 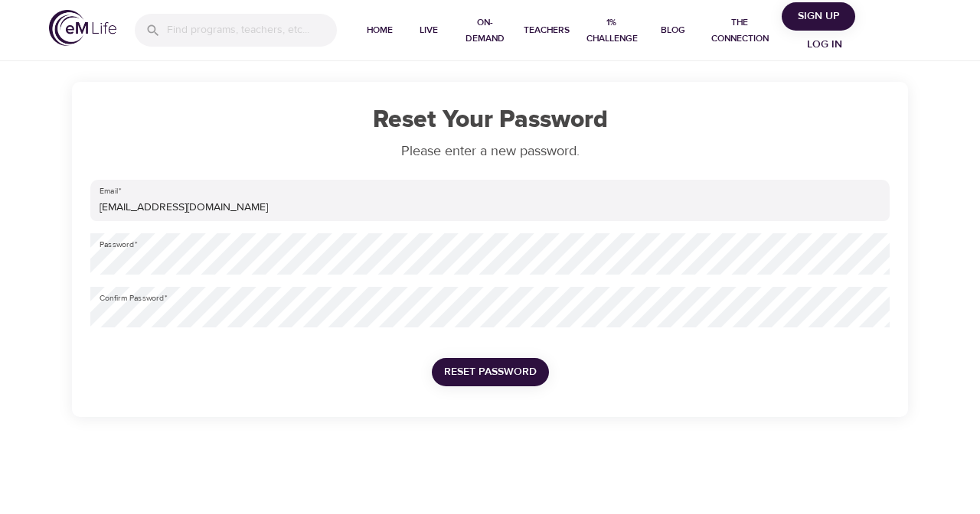 I want to click on span: Blog, so click(x=673, y=30).